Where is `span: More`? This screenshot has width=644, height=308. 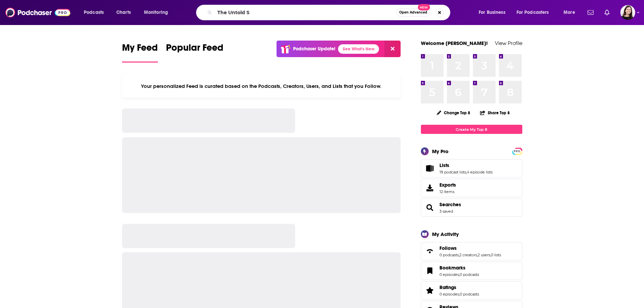
span: More is located at coordinates (569, 13).